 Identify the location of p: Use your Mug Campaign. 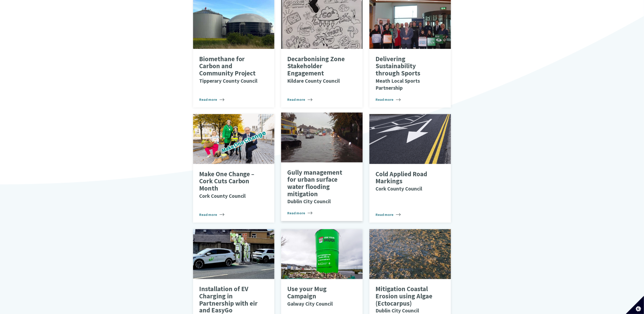
(318, 296).